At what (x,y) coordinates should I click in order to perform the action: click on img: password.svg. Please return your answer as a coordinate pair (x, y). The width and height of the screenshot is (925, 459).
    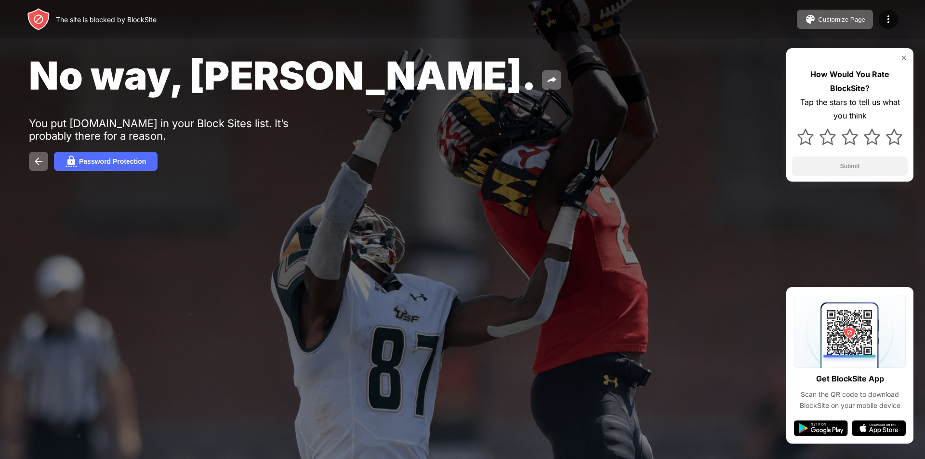
    Looking at the image, I should click on (71, 161).